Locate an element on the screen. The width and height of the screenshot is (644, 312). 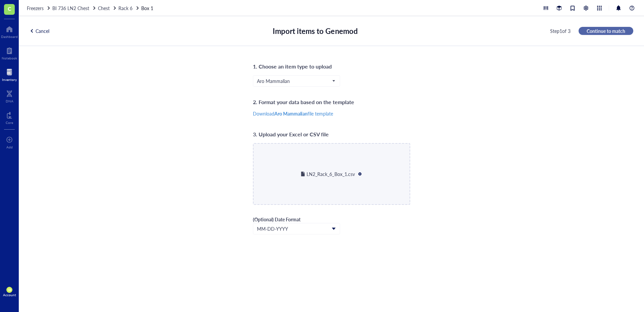
div: 2. Format your data based on the template is located at coordinates (332, 102).